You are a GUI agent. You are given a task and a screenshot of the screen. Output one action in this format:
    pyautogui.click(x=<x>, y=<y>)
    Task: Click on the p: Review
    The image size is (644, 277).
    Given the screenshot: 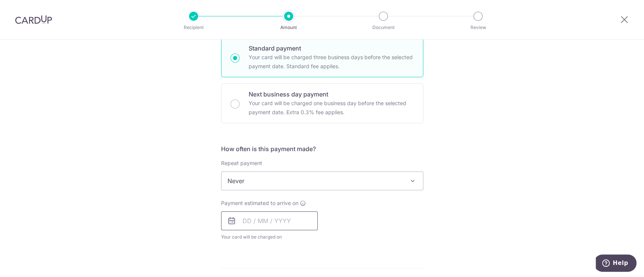 What is the action you would take?
    pyautogui.click(x=478, y=28)
    